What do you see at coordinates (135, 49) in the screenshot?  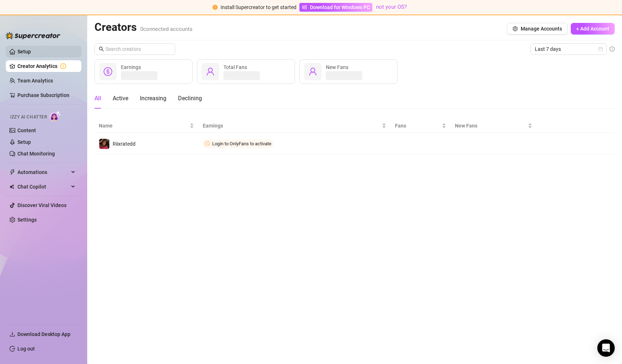 I see `input: Search creators` at bounding box center [135, 49].